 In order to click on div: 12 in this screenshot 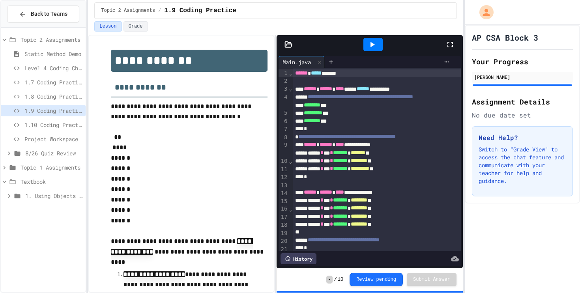, I will do `click(283, 178)`.